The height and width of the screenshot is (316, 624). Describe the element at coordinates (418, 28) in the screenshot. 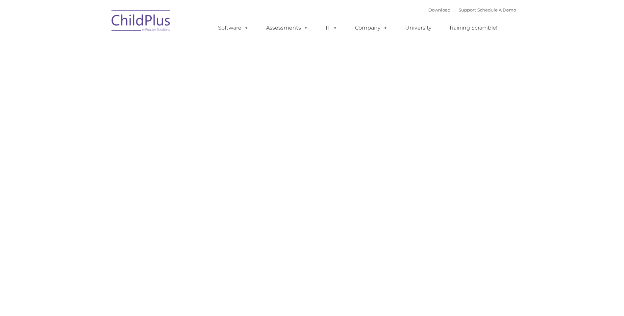

I see `a: University` at that location.